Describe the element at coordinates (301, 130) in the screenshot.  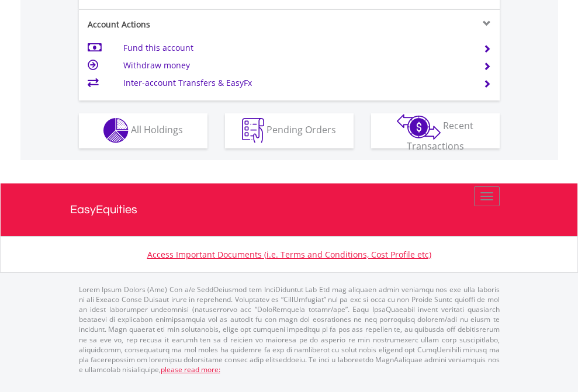
I see `span: Pending Orders` at that location.